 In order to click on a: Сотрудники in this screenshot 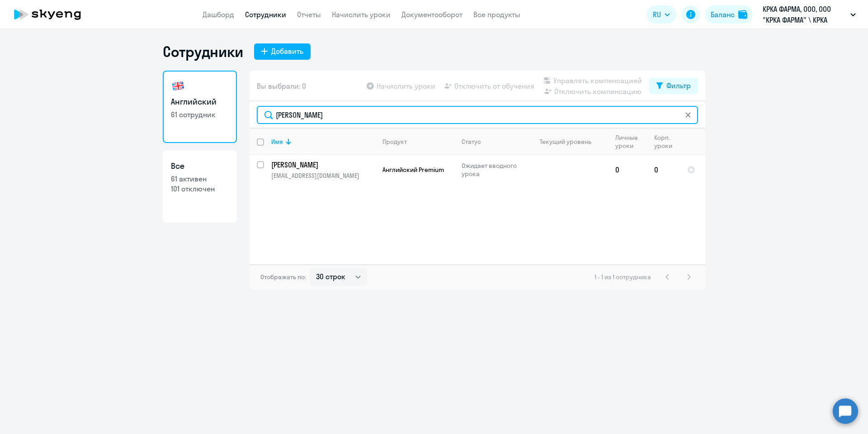, I will do `click(265, 14)`.